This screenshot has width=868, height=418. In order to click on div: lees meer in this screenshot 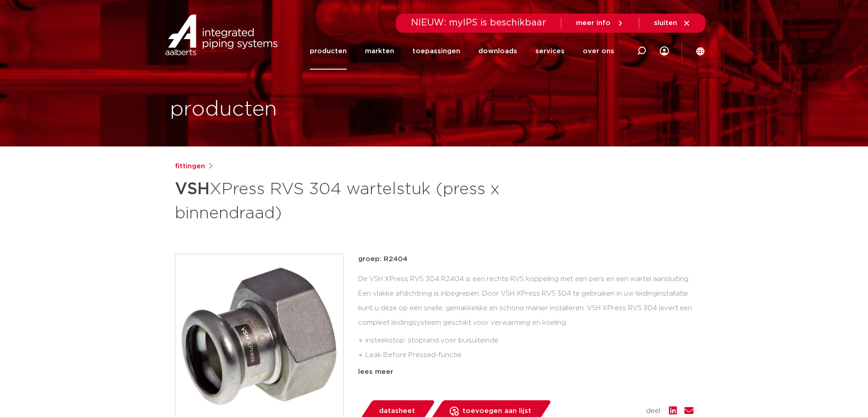, I will do `click(526, 372)`.